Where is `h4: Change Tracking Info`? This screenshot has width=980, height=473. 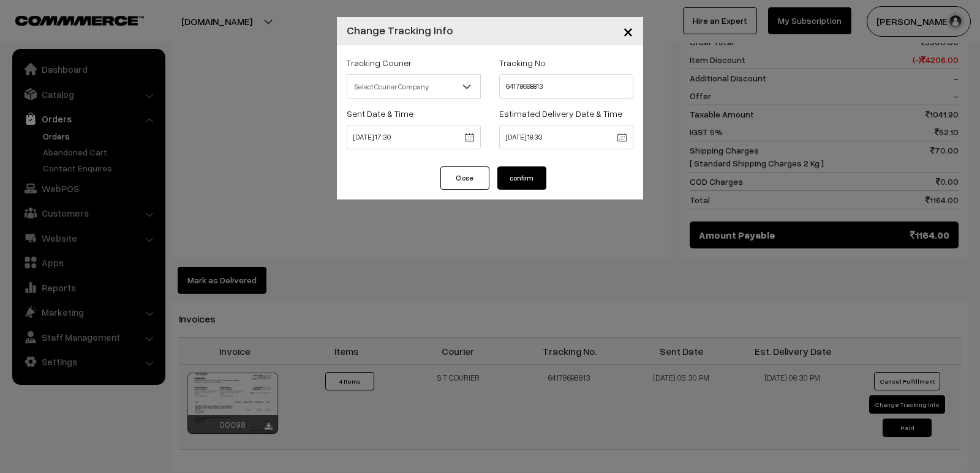 h4: Change Tracking Info is located at coordinates (400, 30).